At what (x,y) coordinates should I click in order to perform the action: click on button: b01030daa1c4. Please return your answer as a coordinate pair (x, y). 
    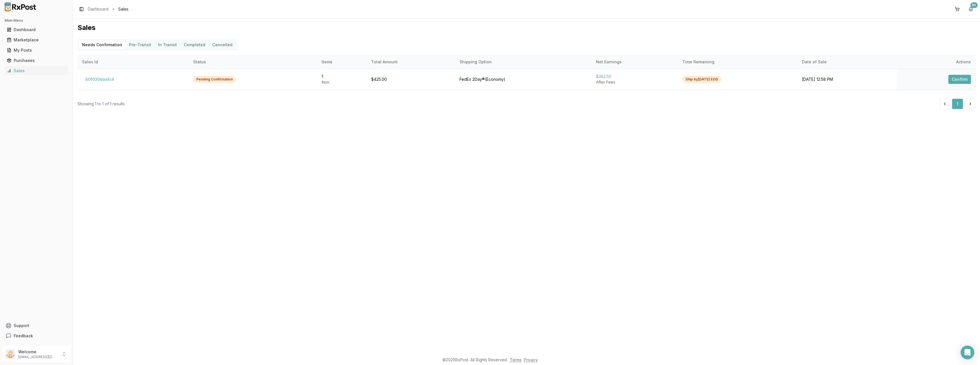
    Looking at the image, I should click on (99, 79).